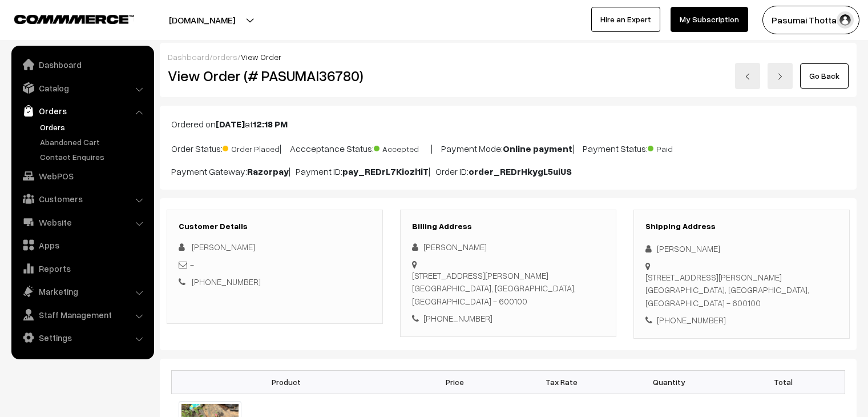 This screenshot has height=417, width=868. Describe the element at coordinates (676, 147) in the screenshot. I see `span: Paid` at that location.